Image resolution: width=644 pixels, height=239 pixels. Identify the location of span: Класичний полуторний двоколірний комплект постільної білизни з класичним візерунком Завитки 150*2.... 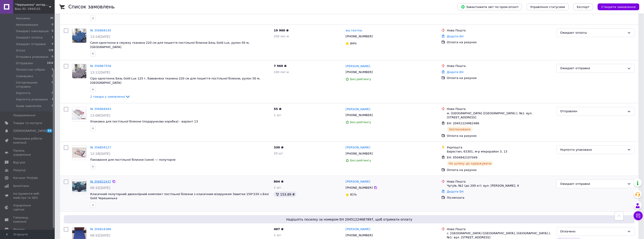
(179, 196).